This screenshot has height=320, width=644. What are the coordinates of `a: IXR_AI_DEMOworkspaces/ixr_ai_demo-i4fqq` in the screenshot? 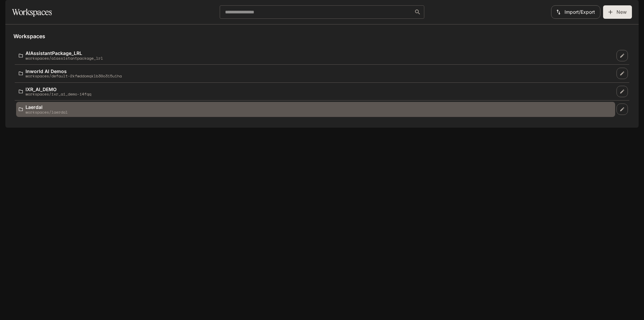 It's located at (316, 91).